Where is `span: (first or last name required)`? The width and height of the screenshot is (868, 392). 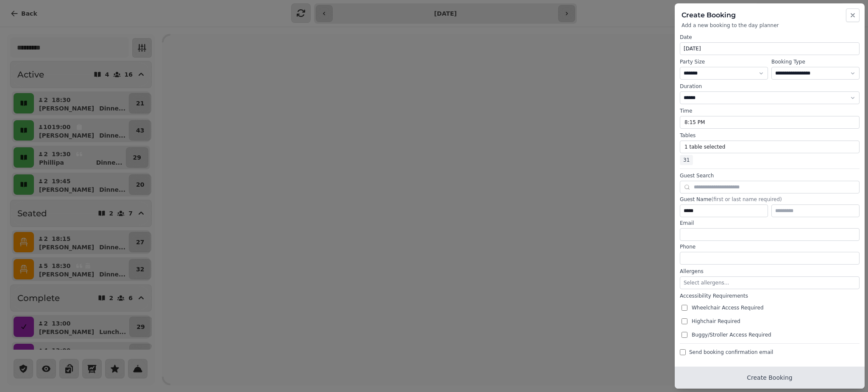
span: (first or last name required) is located at coordinates (746, 200).